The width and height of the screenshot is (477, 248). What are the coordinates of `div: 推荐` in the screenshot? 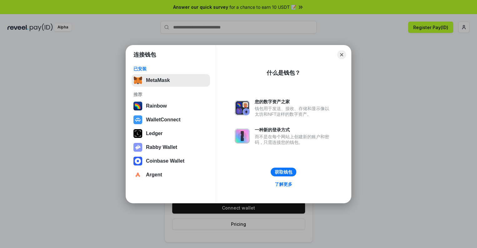 It's located at (171, 94).